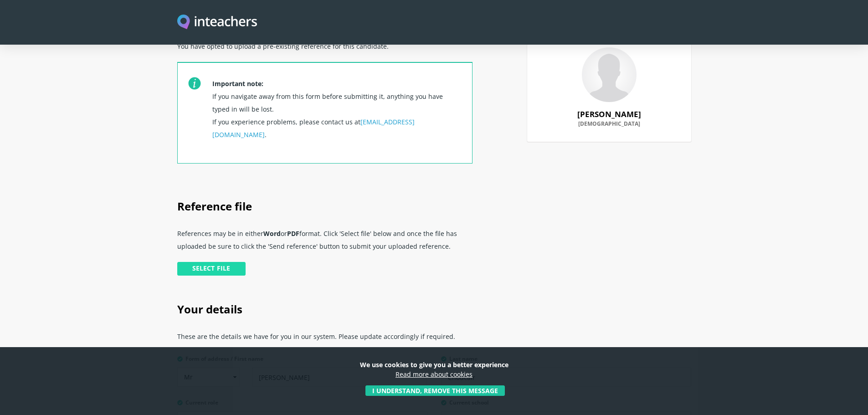 Image resolution: width=868 pixels, height=415 pixels. Describe the element at coordinates (209, 309) in the screenshot. I see `span: Your details` at that location.